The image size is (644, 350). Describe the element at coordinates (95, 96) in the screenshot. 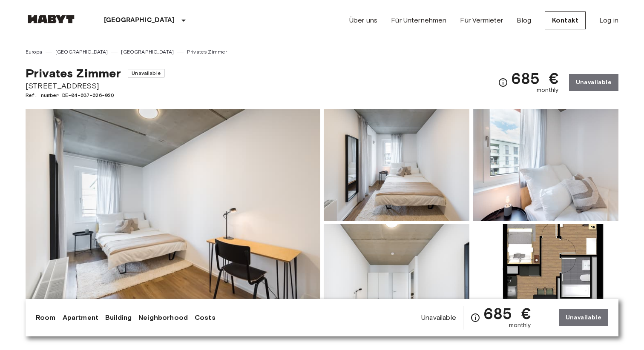

I see `span: Ref. number DE-04-037-026-02Q` at that location.